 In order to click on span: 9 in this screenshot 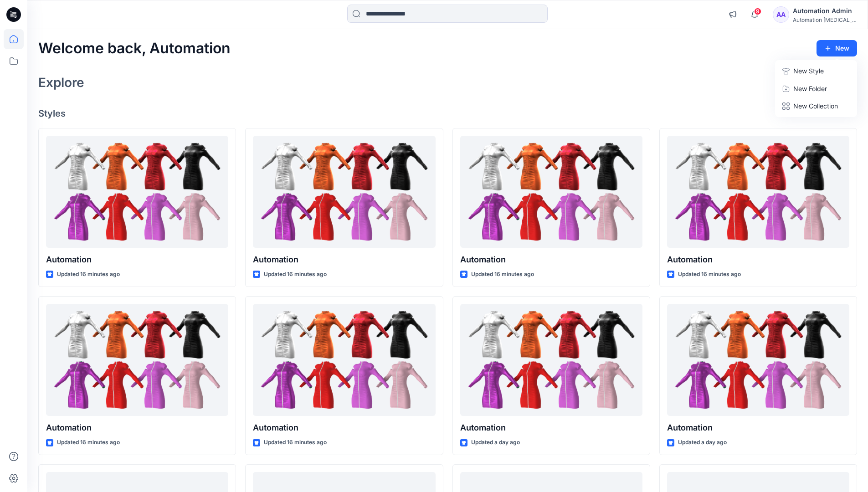, I will do `click(758, 11)`.